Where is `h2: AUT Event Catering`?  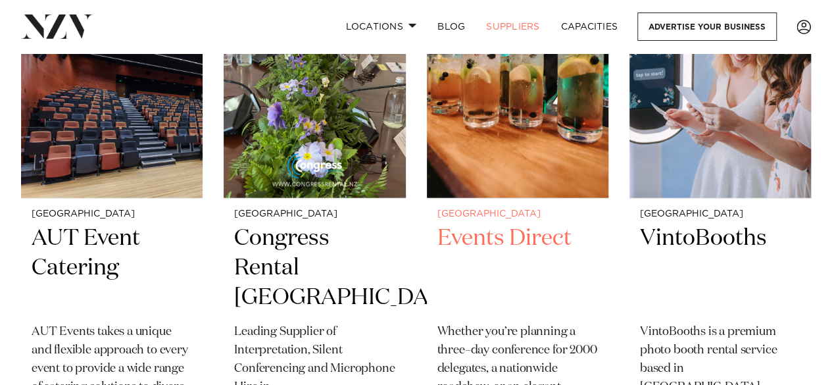 h2: AUT Event Catering is located at coordinates (112, 268).